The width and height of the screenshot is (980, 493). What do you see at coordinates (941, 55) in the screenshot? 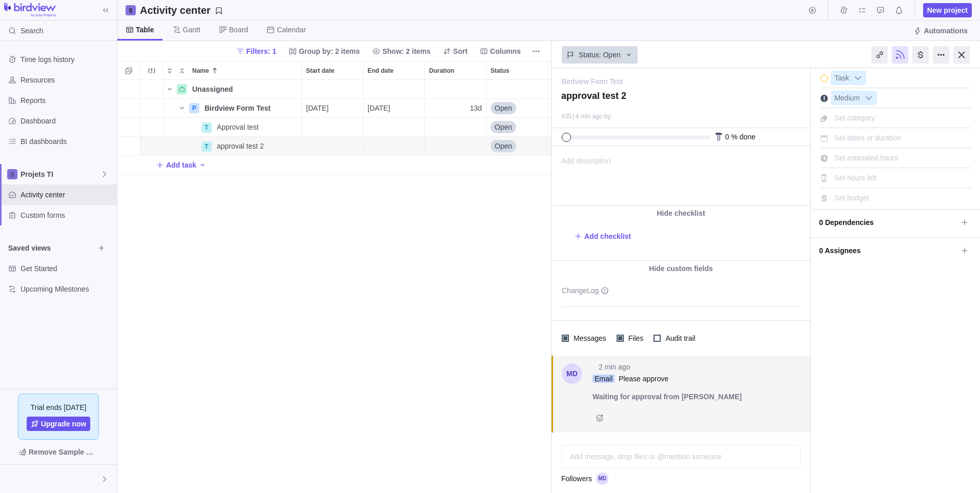
I see `div: More actions` at bounding box center [941, 55].